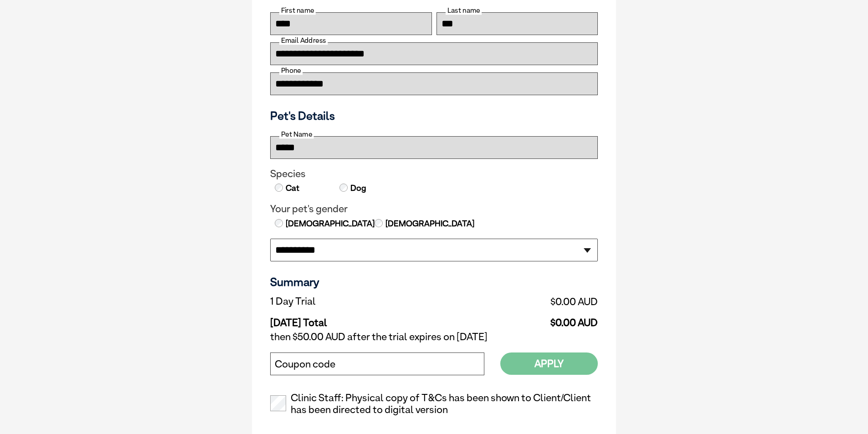  Describe the element at coordinates (463, 10) in the screenshot. I see `label: Last name` at that location.